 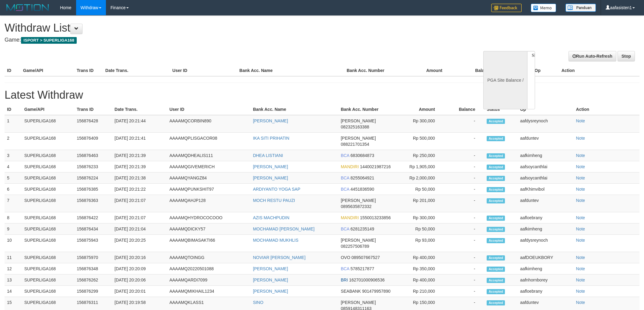 I want to click on td: 156875970, so click(x=93, y=258).